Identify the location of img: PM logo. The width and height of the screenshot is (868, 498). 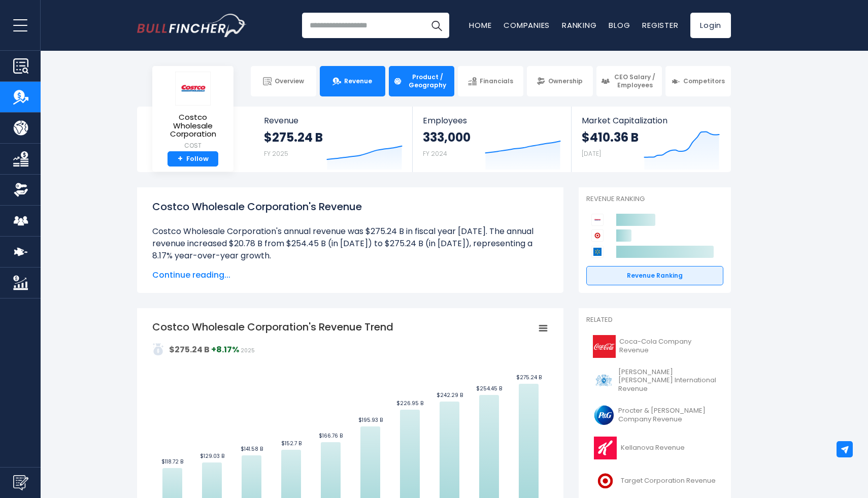
(603, 381).